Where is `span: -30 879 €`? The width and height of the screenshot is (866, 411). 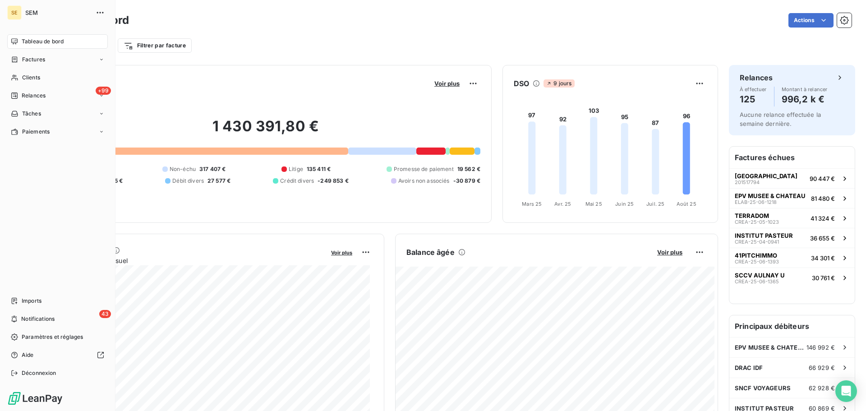
span: -30 879 € is located at coordinates (467, 181).